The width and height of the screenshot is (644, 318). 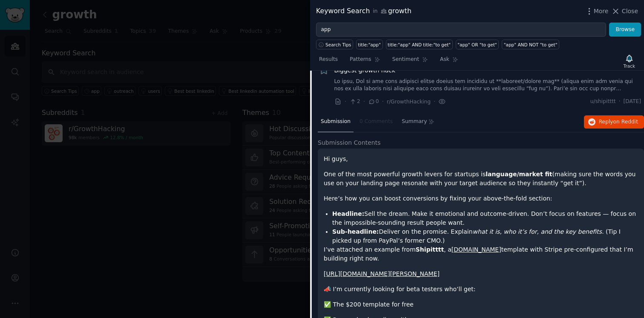 What do you see at coordinates (410, 61) in the screenshot?
I see `a: Sentiment` at bounding box center [410, 61].